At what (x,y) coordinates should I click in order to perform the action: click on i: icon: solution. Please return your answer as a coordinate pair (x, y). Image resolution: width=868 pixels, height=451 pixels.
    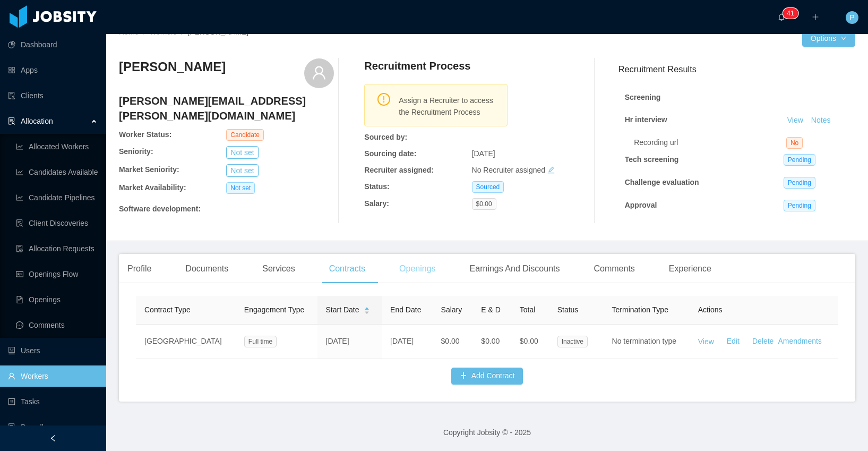
    Looking at the image, I should click on (12, 121).